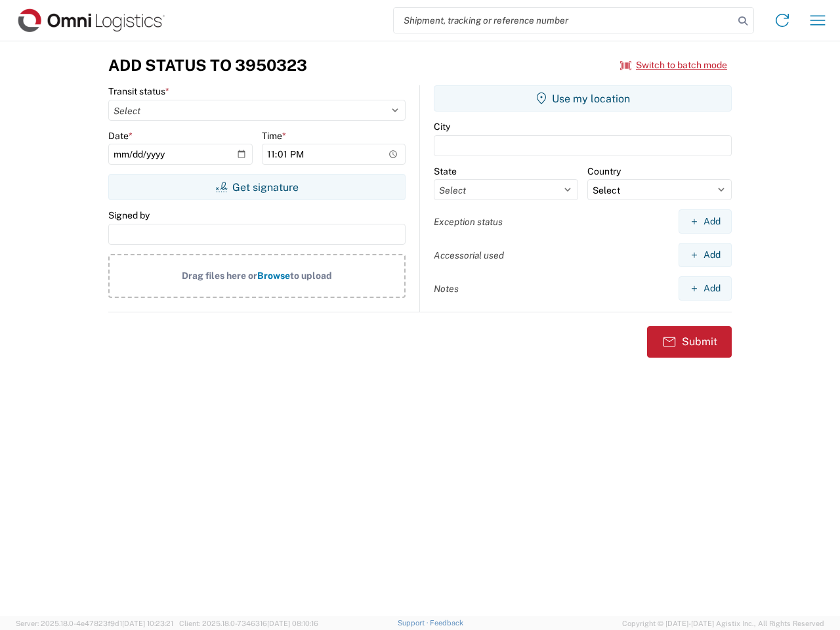 This screenshot has width=840, height=630. What do you see at coordinates (446, 623) in the screenshot?
I see `a: Feedback` at bounding box center [446, 623].